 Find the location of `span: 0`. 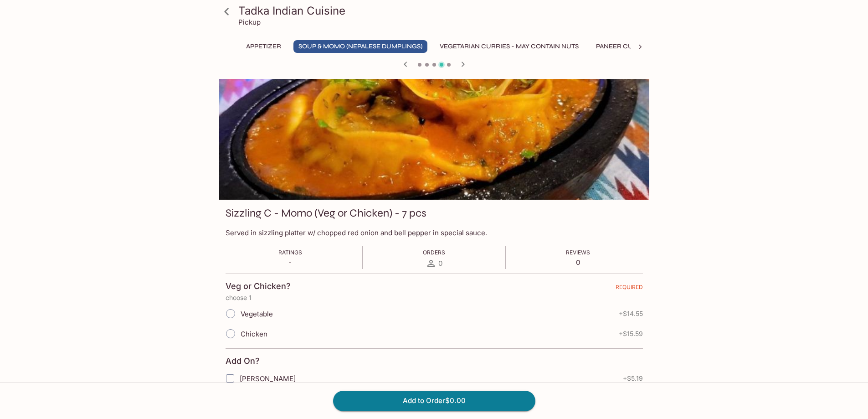

span: 0 is located at coordinates (440, 263).